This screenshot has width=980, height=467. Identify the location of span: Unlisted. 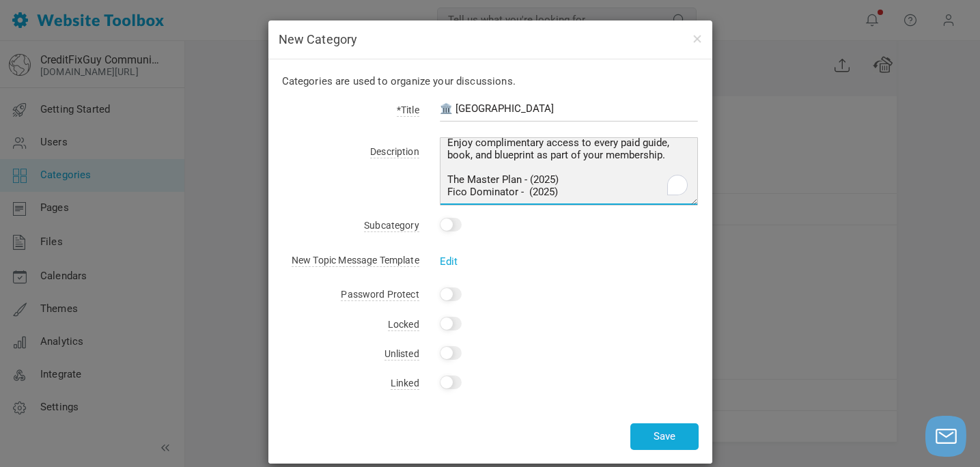
(402, 354).